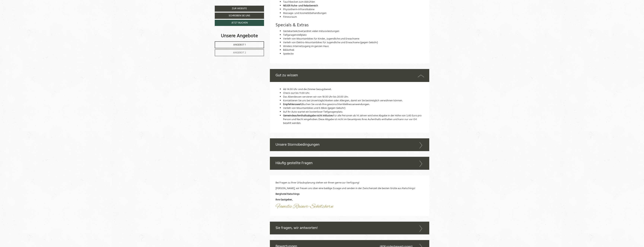 The image size is (644, 247). What do you see at coordinates (305, 13) in the screenshot?
I see `span: Massage- und Kosmetikbehandlungen` at bounding box center [305, 13].